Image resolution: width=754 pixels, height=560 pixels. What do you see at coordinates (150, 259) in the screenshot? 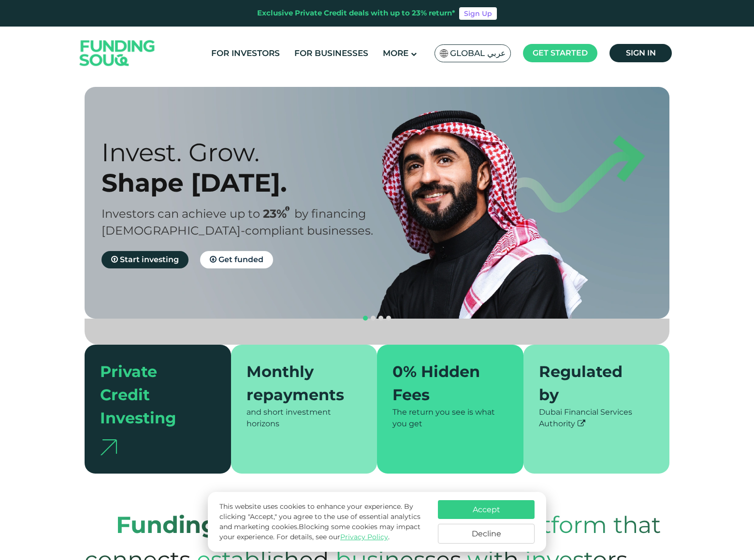
I see `span: Start investing` at bounding box center [150, 259].